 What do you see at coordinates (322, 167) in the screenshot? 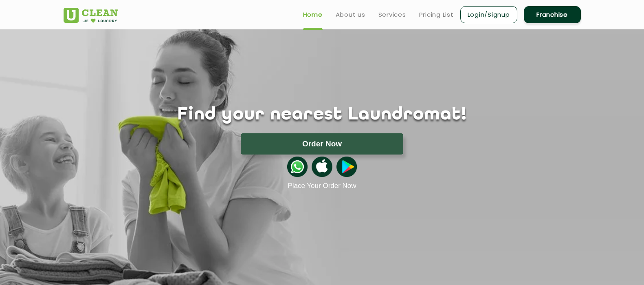
I see `img: apple-icon.png` at bounding box center [322, 167].